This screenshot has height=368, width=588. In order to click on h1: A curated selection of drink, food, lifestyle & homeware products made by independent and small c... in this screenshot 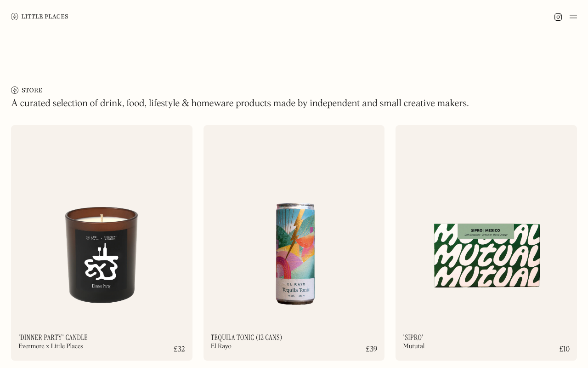, I will do `click(240, 104)`.